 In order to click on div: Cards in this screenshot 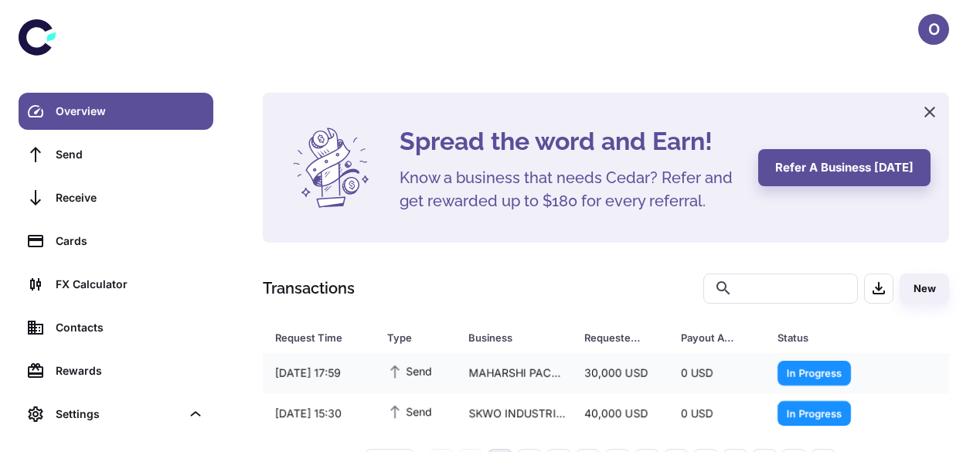, I will do `click(130, 241)`.